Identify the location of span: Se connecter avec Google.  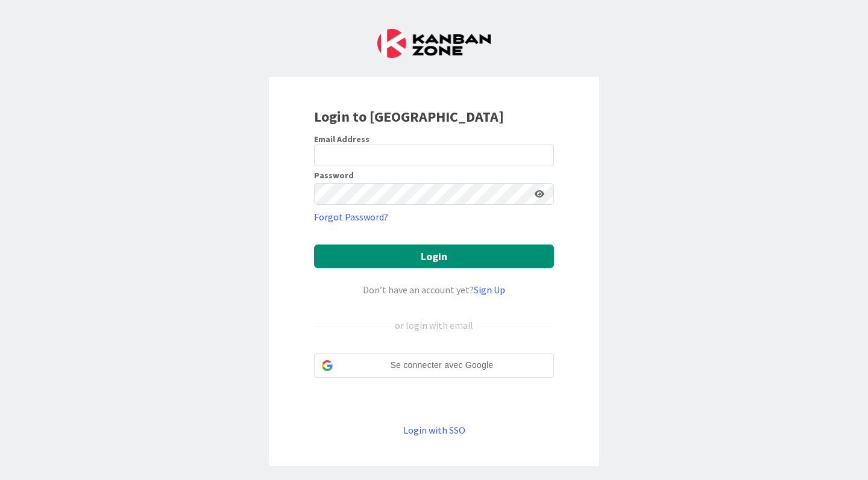
(441, 365).